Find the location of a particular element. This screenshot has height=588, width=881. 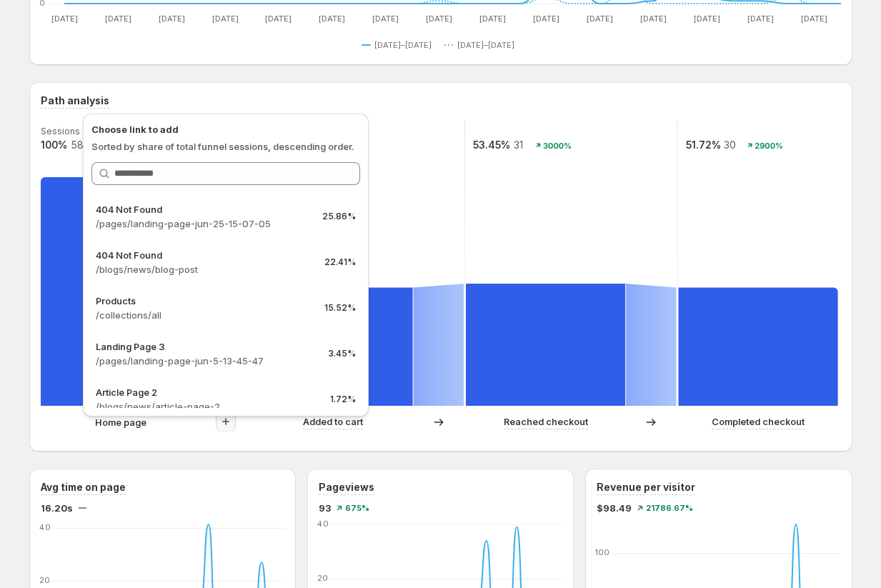

h3: Pageviews is located at coordinates (347, 487).